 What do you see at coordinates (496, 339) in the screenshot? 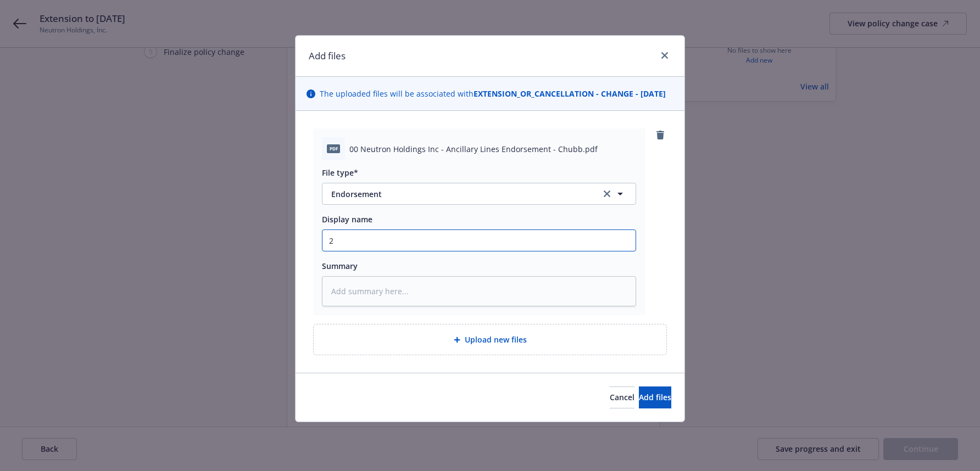
I see `span: Upload new files` at bounding box center [496, 339].